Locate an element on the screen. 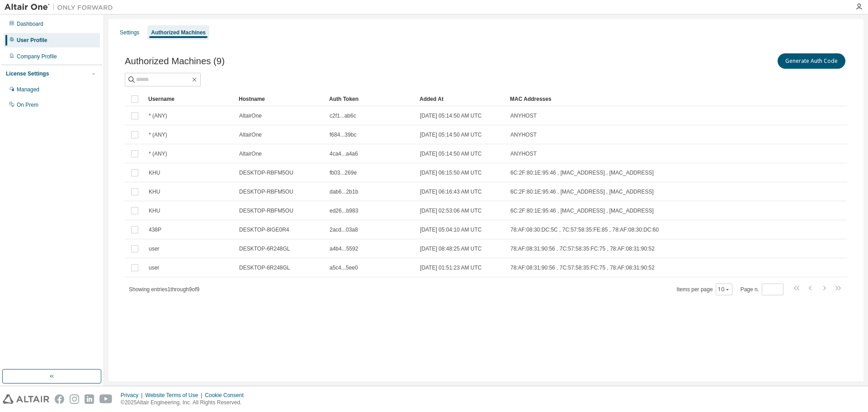 This screenshot has width=868, height=412. img: Altair One is located at coordinates (61, 7).